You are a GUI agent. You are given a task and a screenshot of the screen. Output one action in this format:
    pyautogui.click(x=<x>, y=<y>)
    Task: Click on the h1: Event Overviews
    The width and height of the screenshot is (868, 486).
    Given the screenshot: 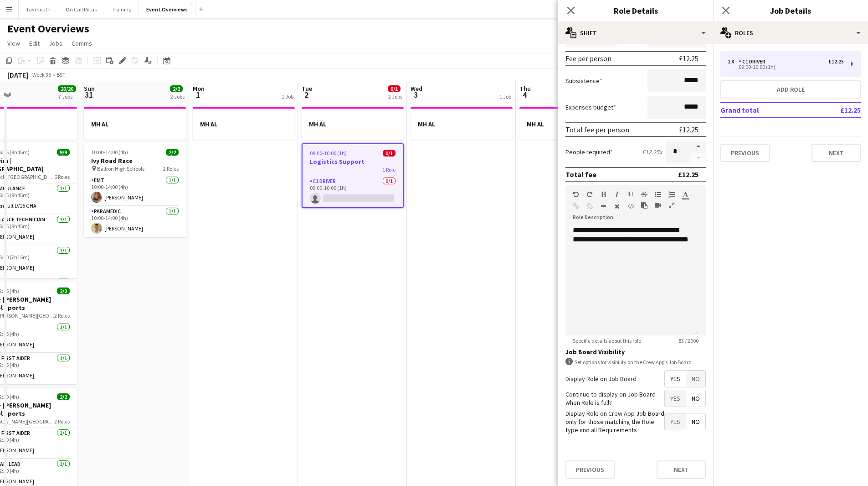 What is the action you would take?
    pyautogui.click(x=48, y=28)
    